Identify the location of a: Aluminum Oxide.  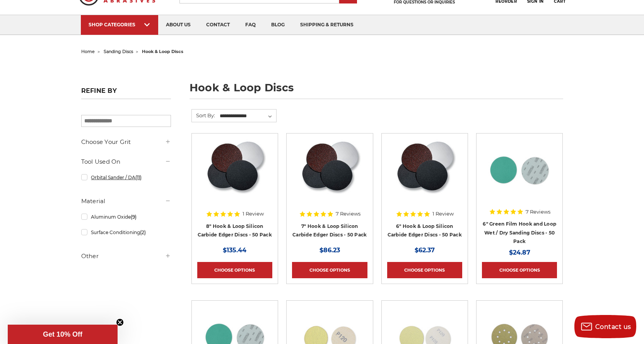
(126, 217).